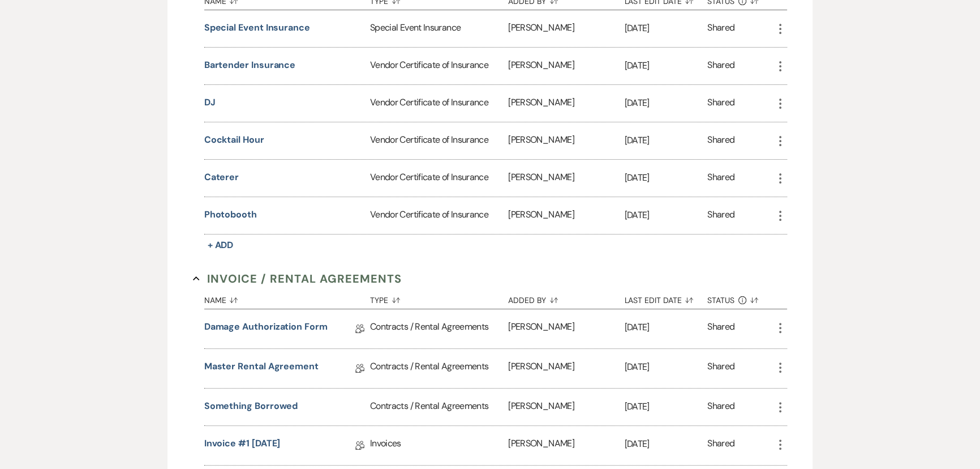 The width and height of the screenshot is (980, 469). Describe the element at coordinates (257, 28) in the screenshot. I see `button: Special Event Insurance` at that location.